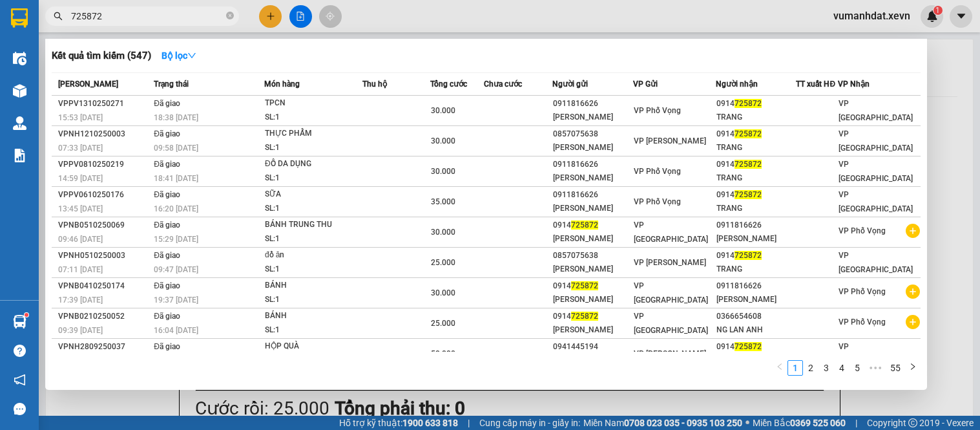 This screenshot has height=430, width=980. Describe the element at coordinates (179, 56) in the screenshot. I see `button: Bộ lọcdown` at that location.